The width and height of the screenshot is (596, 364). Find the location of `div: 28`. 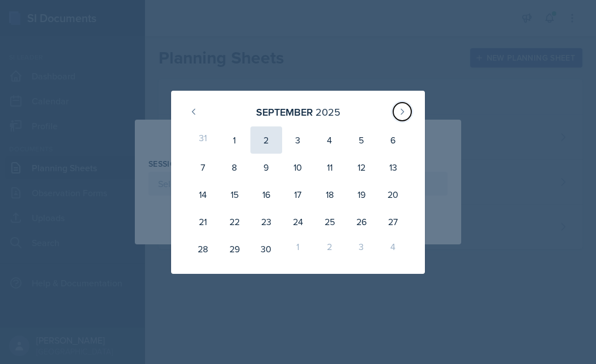

div: 28 is located at coordinates (203, 249).